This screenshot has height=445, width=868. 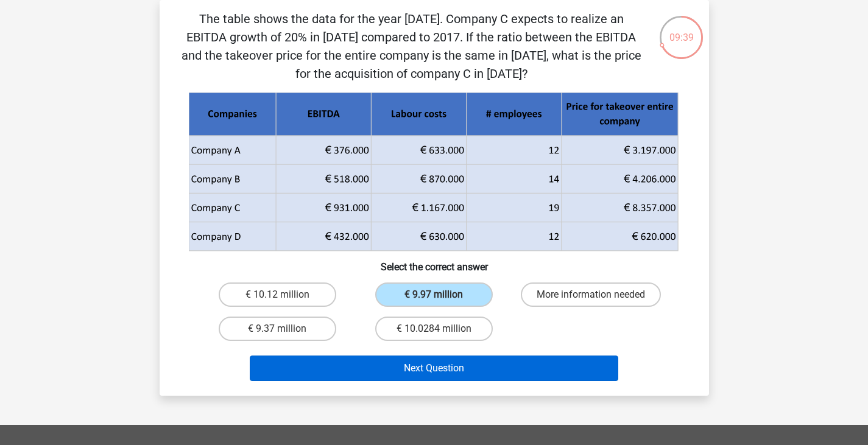 What do you see at coordinates (434, 295) in the screenshot?
I see `label: € 9.97 million` at bounding box center [434, 295].